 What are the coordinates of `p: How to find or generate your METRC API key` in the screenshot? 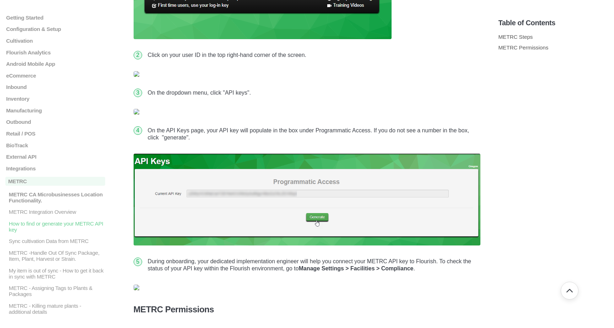 It's located at (57, 226).